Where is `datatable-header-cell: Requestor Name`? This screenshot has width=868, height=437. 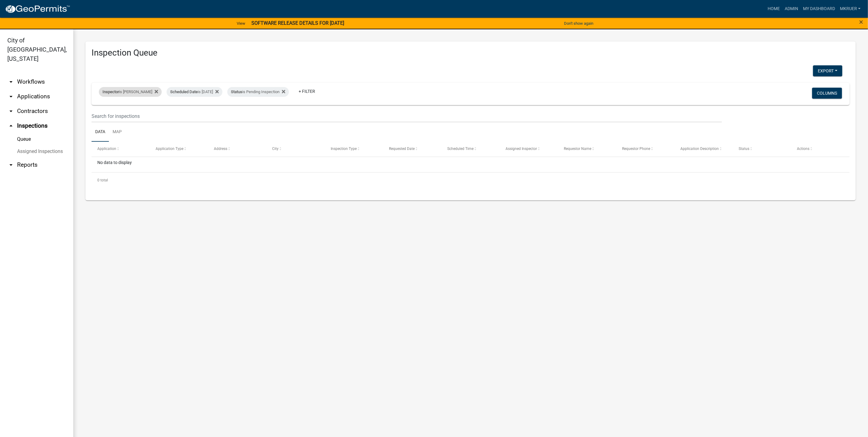
datatable-header-cell: Requestor Name is located at coordinates (587, 149).